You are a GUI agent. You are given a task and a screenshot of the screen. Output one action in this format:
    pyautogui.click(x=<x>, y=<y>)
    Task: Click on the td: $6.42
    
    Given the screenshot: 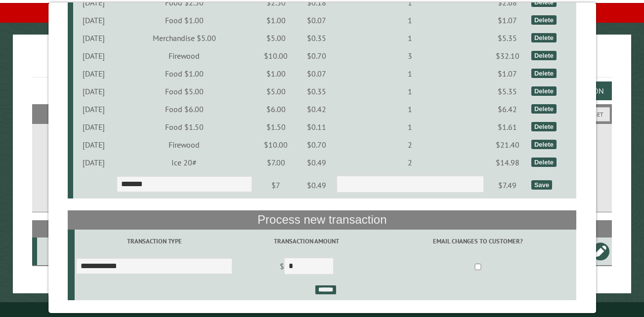 What is the action you would take?
    pyautogui.click(x=508, y=109)
    